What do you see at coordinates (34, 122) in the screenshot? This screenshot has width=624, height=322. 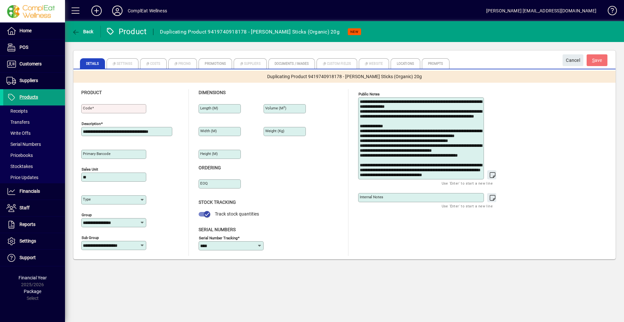 I see `a: Transfers` at bounding box center [34, 122].